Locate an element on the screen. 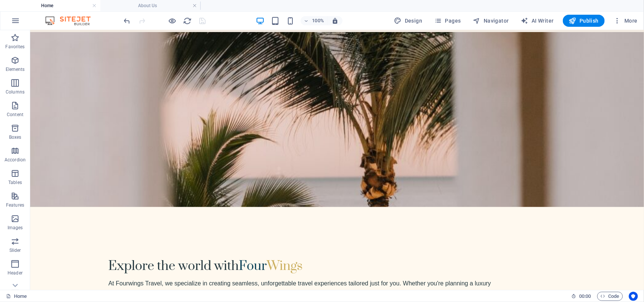 The image size is (644, 302). span: Code is located at coordinates (611, 296).